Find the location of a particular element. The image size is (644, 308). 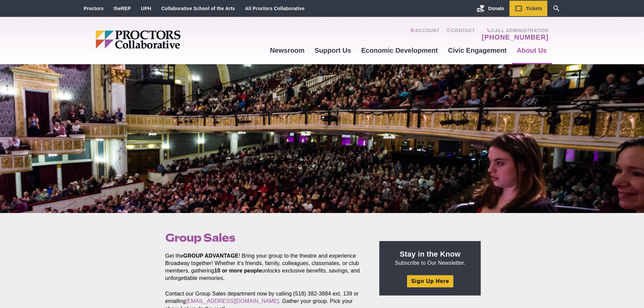

img: Proctors logo is located at coordinates (164, 40).